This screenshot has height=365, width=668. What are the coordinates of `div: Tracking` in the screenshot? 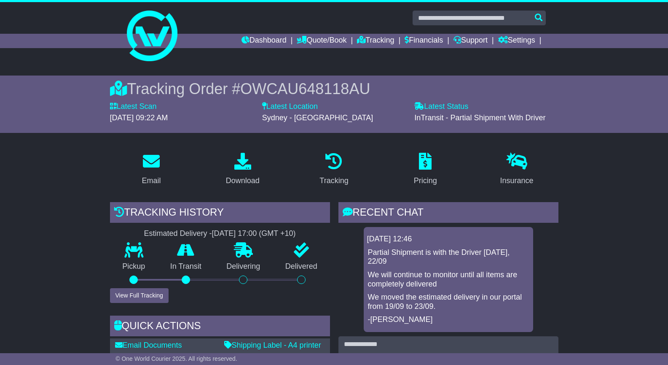 It's located at (334, 181).